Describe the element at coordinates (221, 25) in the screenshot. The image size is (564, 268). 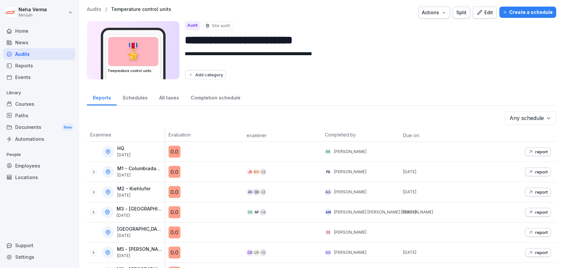
I see `font: Site audit` at that location.